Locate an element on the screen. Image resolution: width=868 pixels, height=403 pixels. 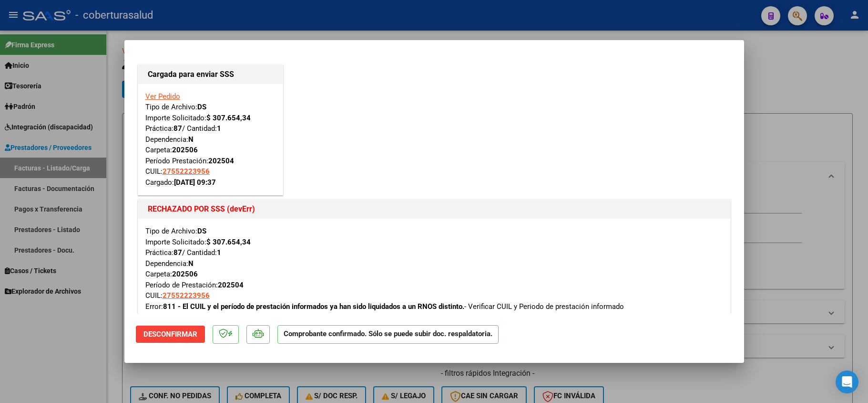
button: Desconfirmar is located at coordinates (170, 334).